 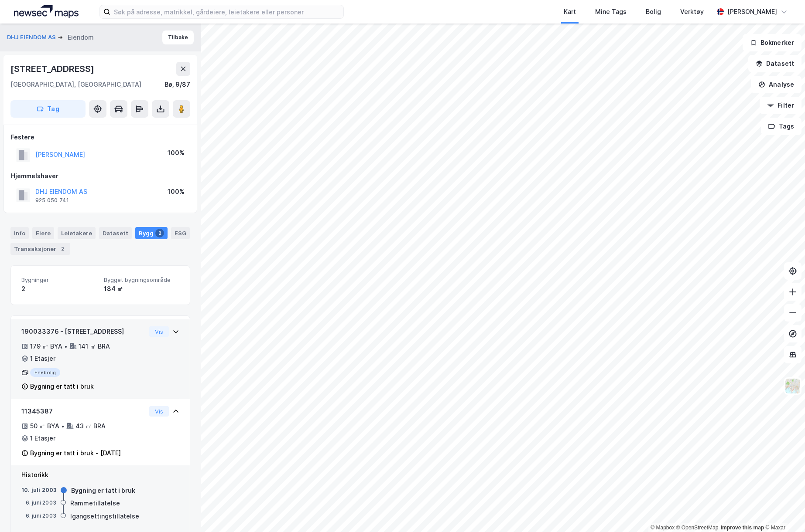 What do you see at coordinates (611, 12) in the screenshot?
I see `div: Mine Tags` at bounding box center [611, 12].